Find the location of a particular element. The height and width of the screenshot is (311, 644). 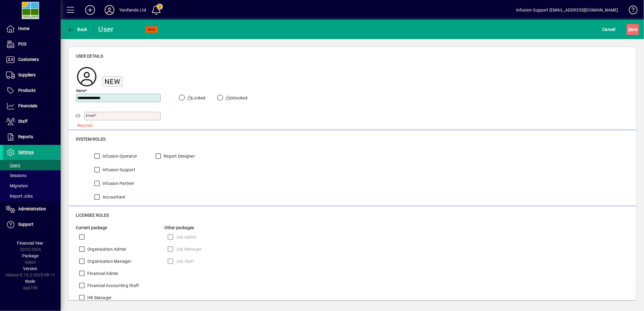

a: Suppliers is located at coordinates (32, 75).